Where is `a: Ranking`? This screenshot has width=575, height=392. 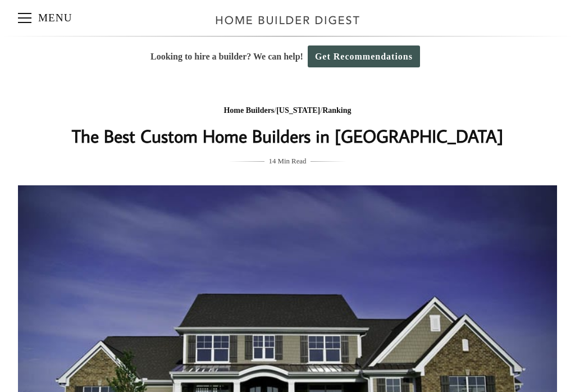
a: Ranking is located at coordinates (337, 110).